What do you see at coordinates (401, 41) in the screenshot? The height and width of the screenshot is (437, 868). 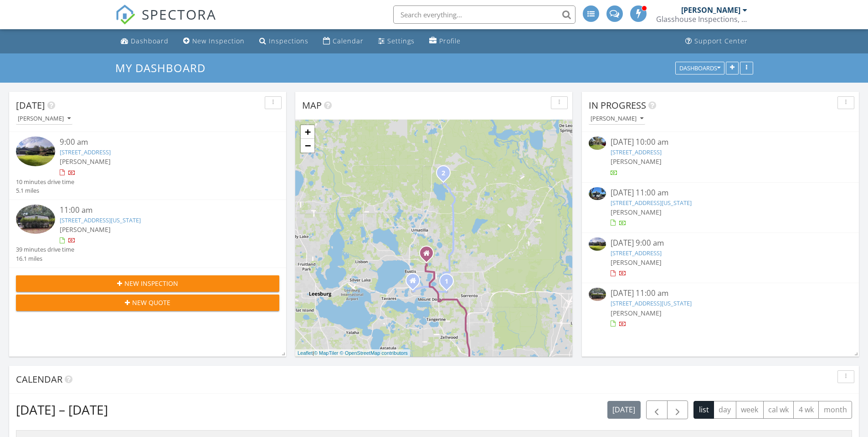 I see `div: Settings` at bounding box center [401, 41].